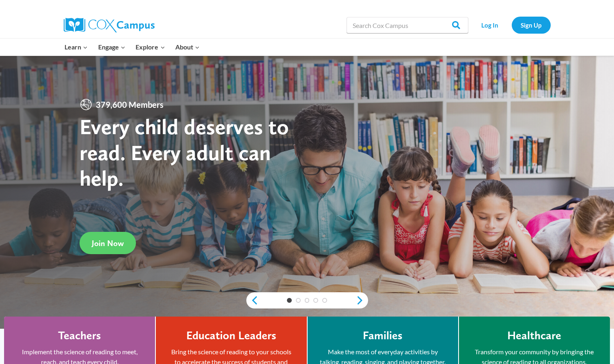 This screenshot has width=614, height=364. I want to click on a: Log In, so click(490, 25).